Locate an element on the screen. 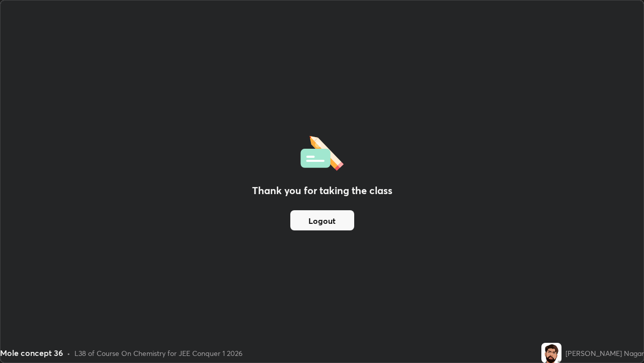 The height and width of the screenshot is (363, 644). div: L38 of Course On Chemistry for JEE Conquer 1 2026 is located at coordinates (159, 353).